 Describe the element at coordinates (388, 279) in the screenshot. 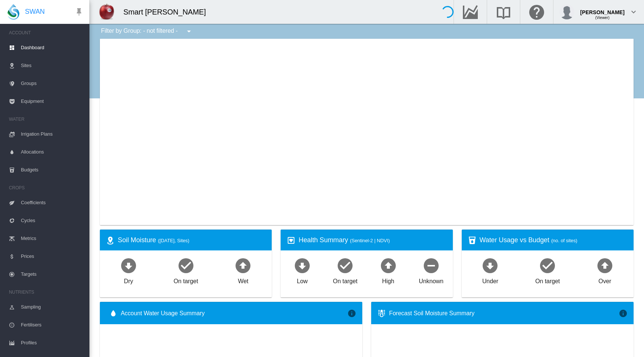

I see `div: High` at that location.